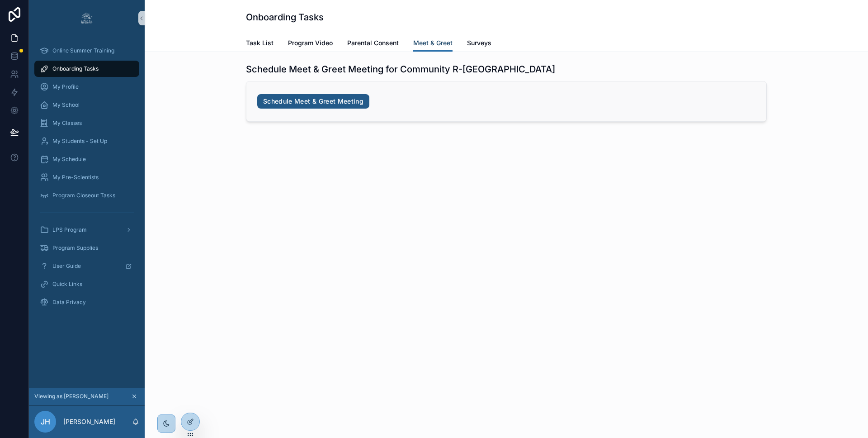 This screenshot has height=438, width=868. I want to click on a: My Schedule, so click(87, 159).